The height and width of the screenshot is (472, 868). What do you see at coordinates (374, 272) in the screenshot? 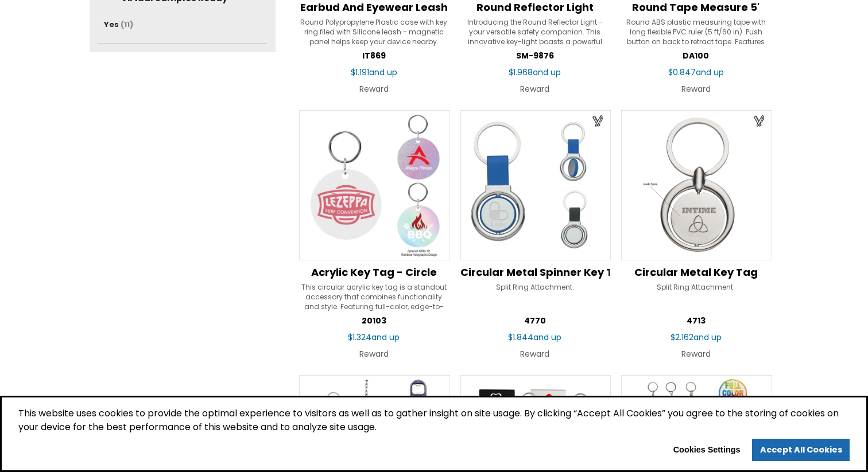
I see `span: Acrylic Key Tag - Circle` at bounding box center [374, 272].